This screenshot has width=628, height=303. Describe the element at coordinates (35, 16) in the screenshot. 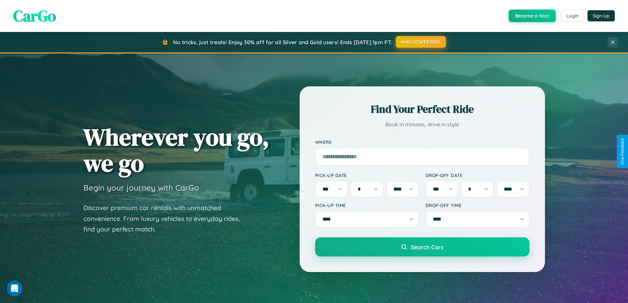

I see `span: CarGo` at that location.